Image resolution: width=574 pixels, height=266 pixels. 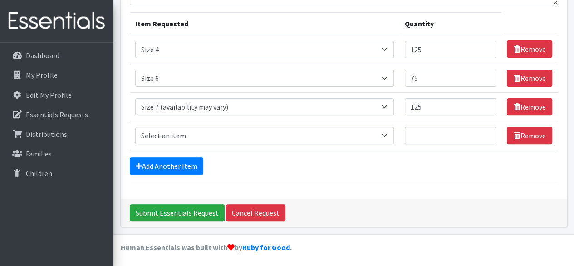 What do you see at coordinates (451, 24) in the screenshot?
I see `th: Quantity` at bounding box center [451, 24].